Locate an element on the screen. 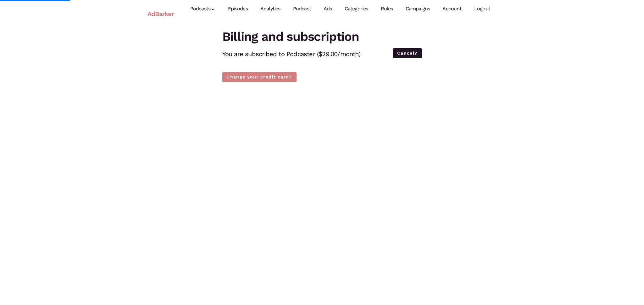 Image resolution: width=644 pixels, height=305 pixels. h1: Billing and subscription is located at coordinates (322, 37).